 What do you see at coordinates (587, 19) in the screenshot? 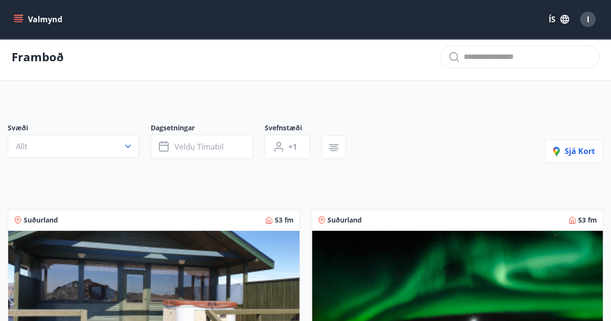
I see `span: I` at bounding box center [587, 19].